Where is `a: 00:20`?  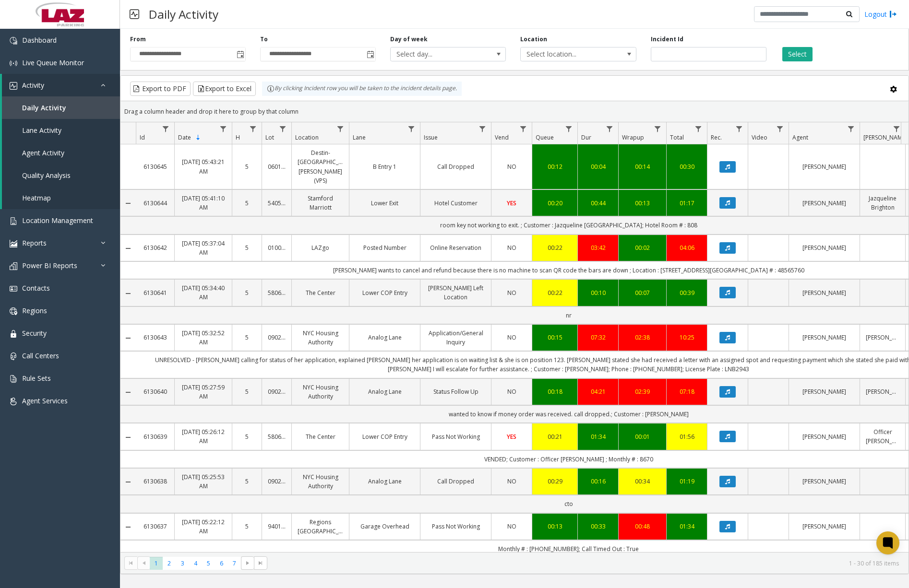 a: 00:20 is located at coordinates (554, 203).